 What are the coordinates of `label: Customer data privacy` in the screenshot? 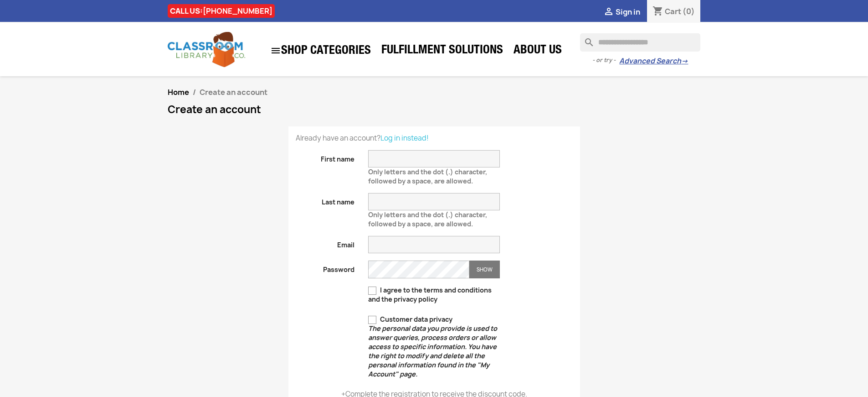 It's located at (434, 346).